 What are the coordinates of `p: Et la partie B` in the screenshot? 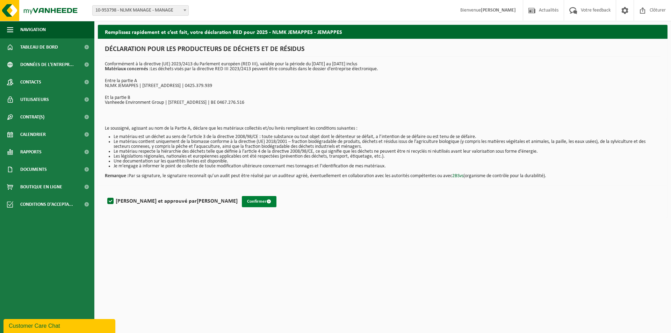 It's located at (382, 98).